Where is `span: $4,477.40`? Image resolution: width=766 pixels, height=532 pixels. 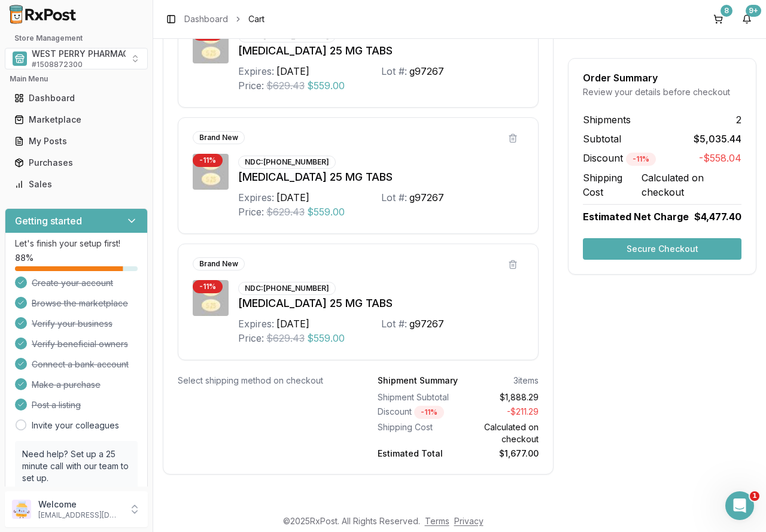
span: $4,477.40 is located at coordinates (717, 217).